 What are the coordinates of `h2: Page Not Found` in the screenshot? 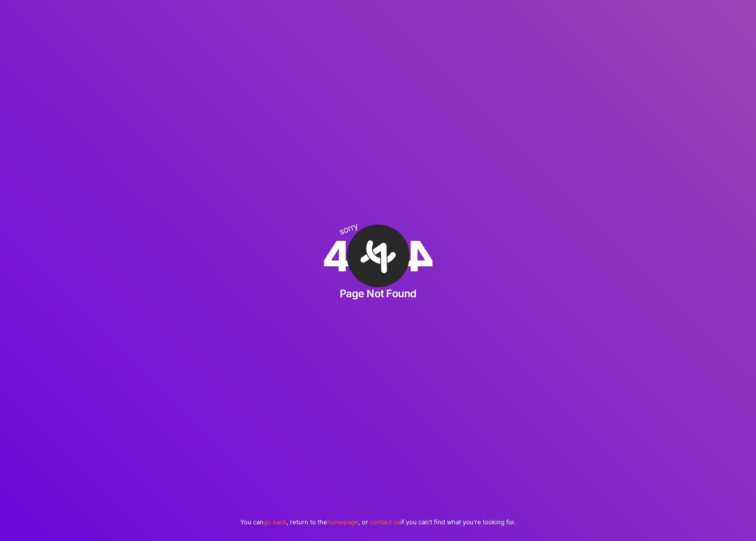 It's located at (378, 293).